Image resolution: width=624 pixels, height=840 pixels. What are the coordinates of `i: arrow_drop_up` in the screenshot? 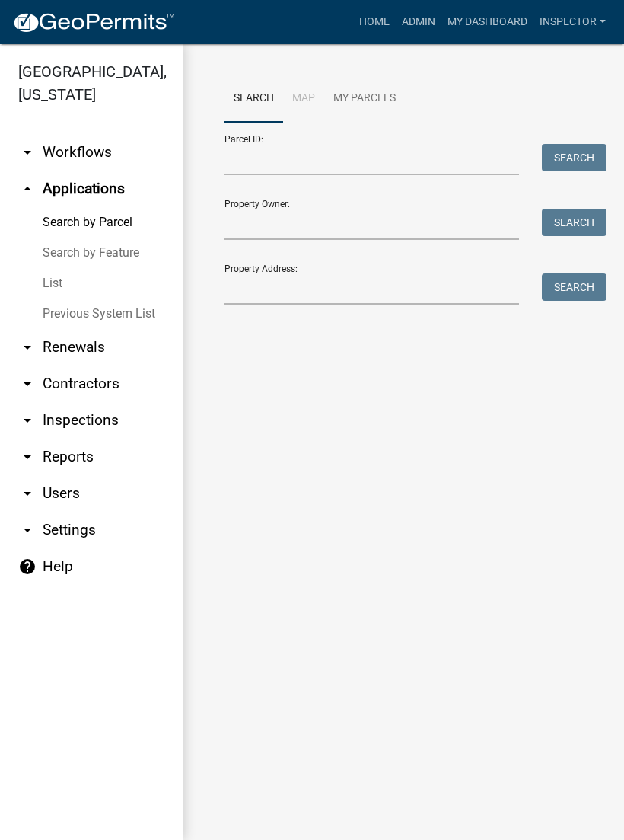 It's located at (28, 189).